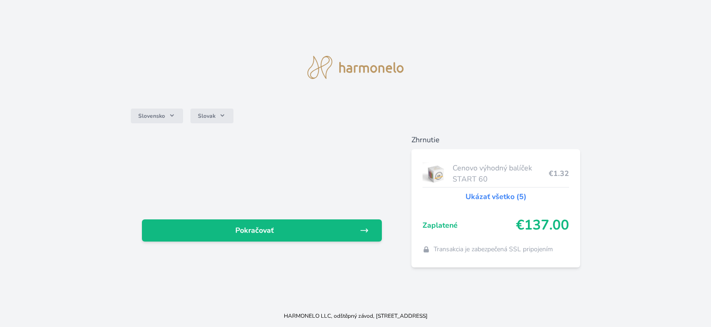 The height and width of the screenshot is (327, 711). What do you see at coordinates (157, 116) in the screenshot?
I see `button: Slovensko` at bounding box center [157, 116].